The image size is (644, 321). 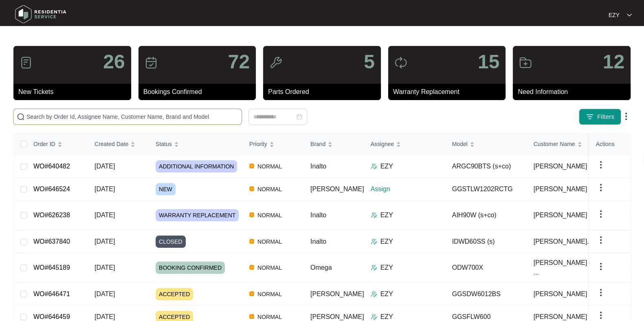 What do you see at coordinates (41, 14) in the screenshot?
I see `img: residentia service logo` at bounding box center [41, 14].